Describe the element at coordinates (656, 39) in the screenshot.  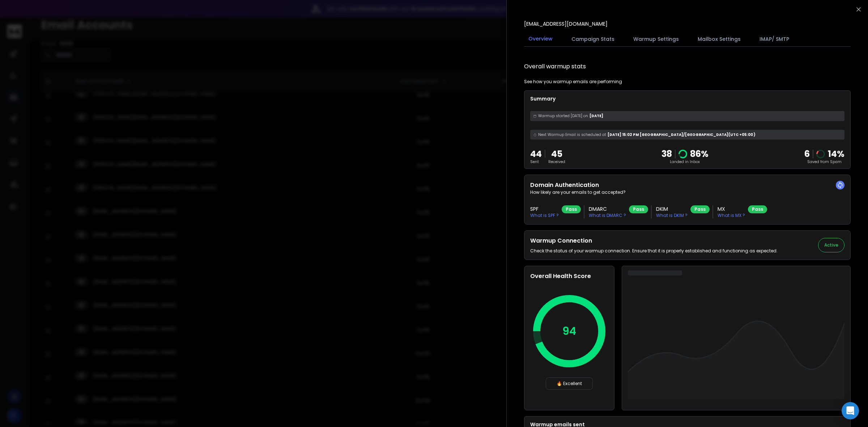
I see `button: Warmup Settings` at that location.